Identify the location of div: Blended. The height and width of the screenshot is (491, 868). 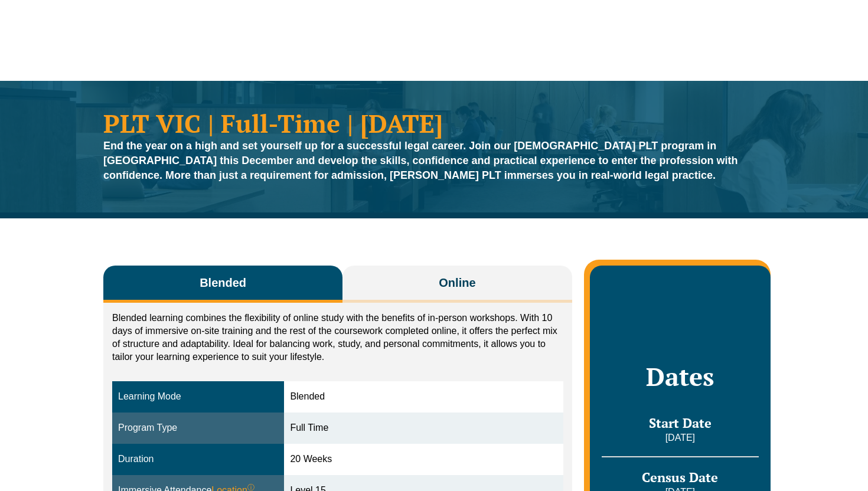
(424, 396).